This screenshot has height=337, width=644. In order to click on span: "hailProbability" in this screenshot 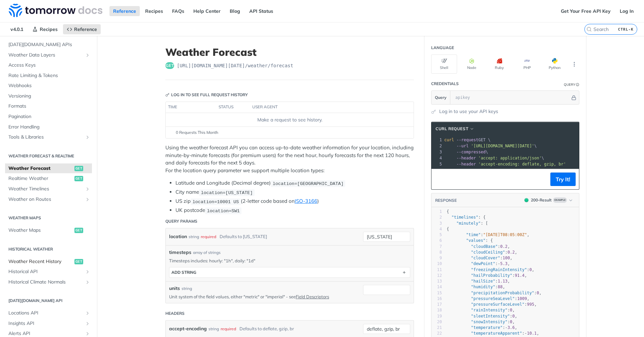, I will do `click(491, 276)`.